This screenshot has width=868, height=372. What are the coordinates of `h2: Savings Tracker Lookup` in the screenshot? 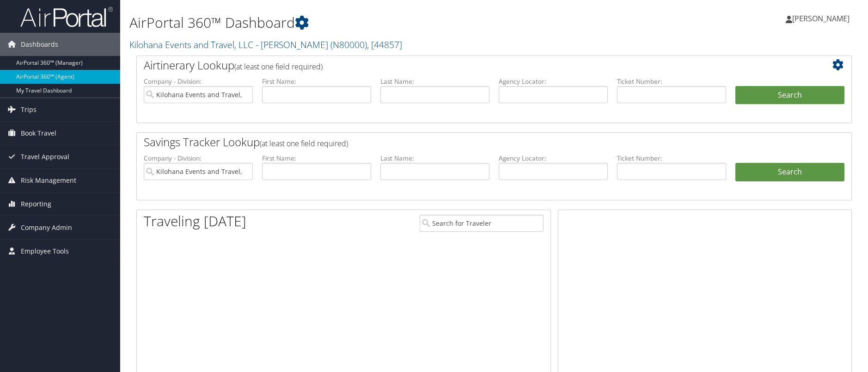 It's located at (464, 142).